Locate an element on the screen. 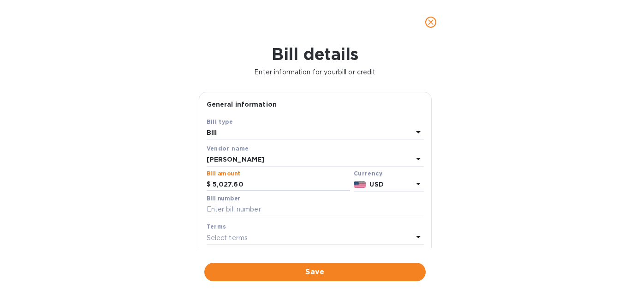  b: Bill type is located at coordinates (220, 121).